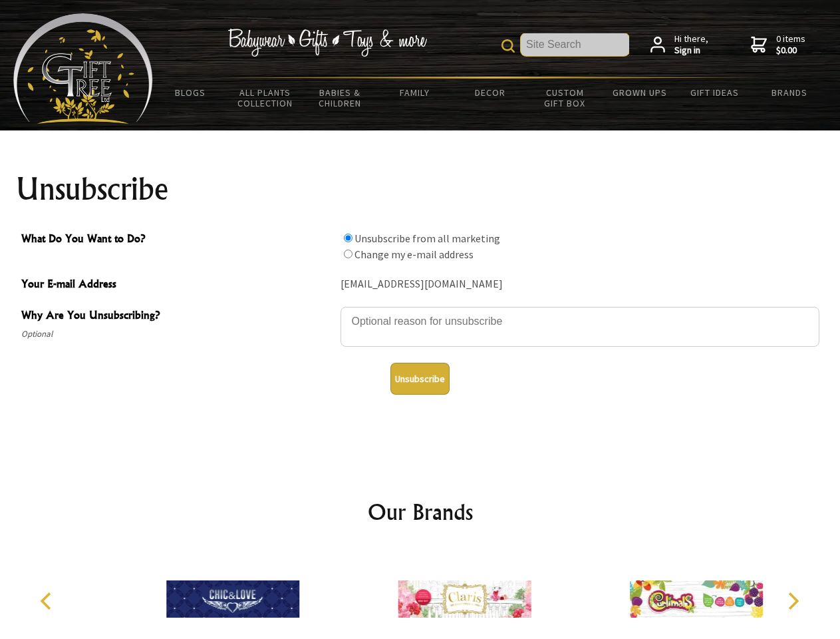  Describe the element at coordinates (792, 601) in the screenshot. I see `button: Next` at that location.